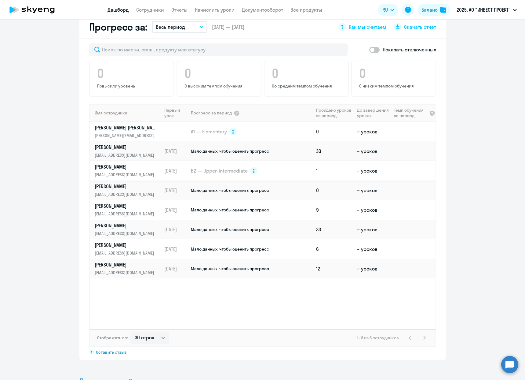  What do you see at coordinates (219, 50) in the screenshot?
I see `input: Поиск по имени, email, продукту или статусу` at bounding box center [219, 50].